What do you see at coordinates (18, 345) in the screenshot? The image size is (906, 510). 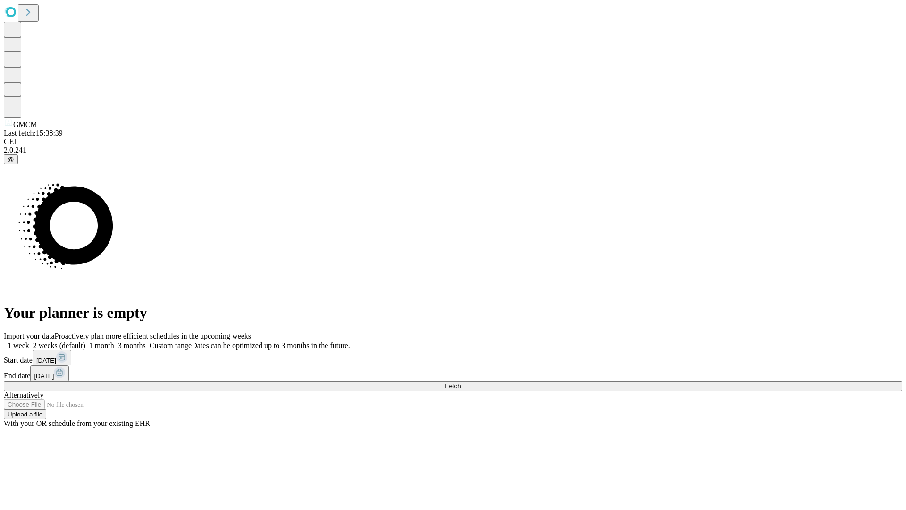 I see `span: 1 week` at bounding box center [18, 345].